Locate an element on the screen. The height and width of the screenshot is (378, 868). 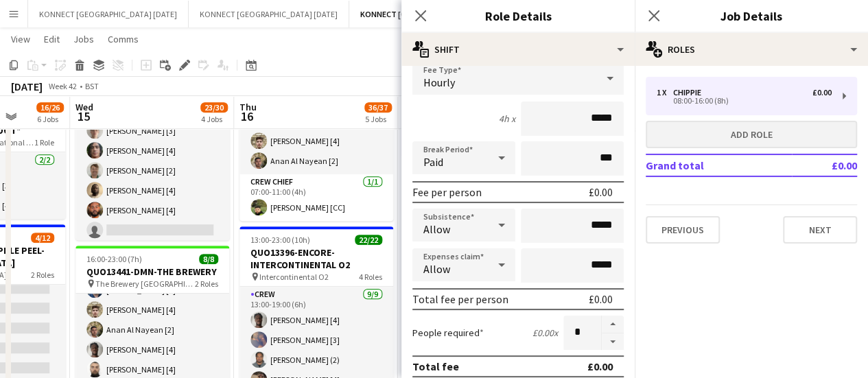
span: 16 is located at coordinates (247, 116).